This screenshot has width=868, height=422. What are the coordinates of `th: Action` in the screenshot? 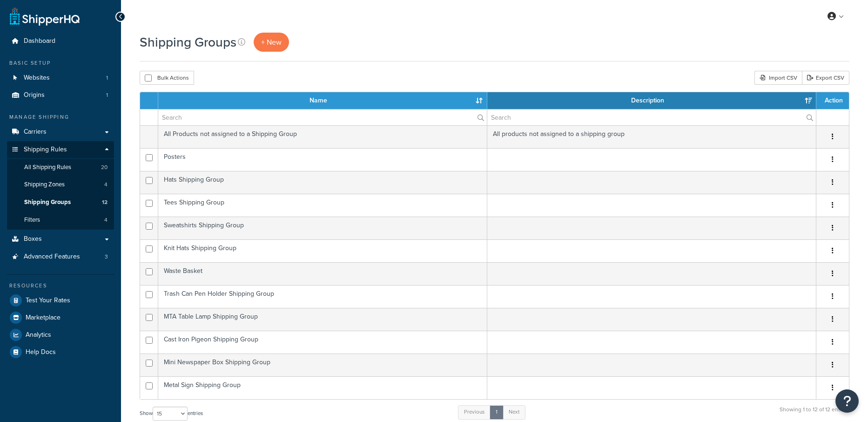 It's located at (833, 100).